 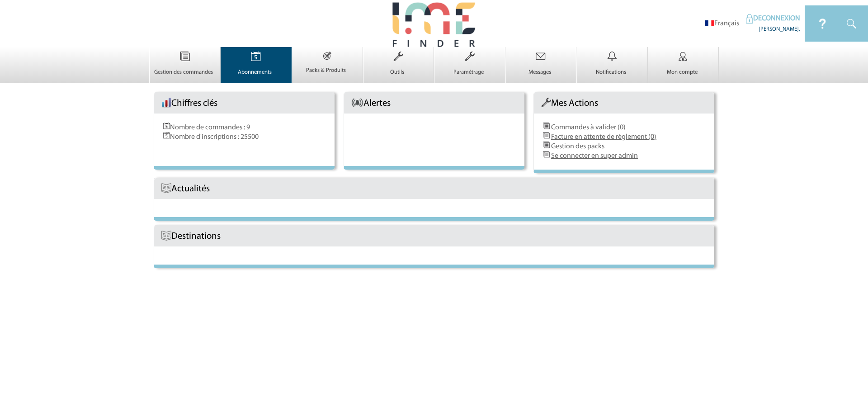 I want to click on div: Nombre de commandes : 9 Nombre d'inscriptions : 25500, so click(x=244, y=136).